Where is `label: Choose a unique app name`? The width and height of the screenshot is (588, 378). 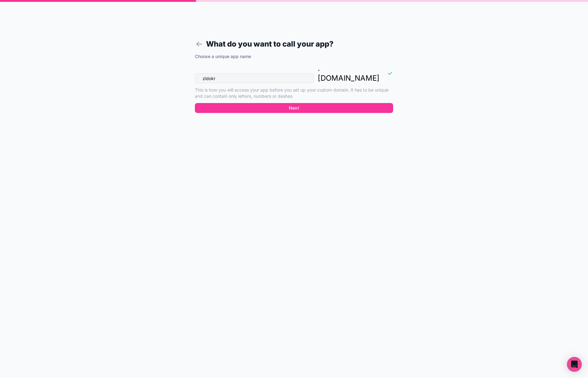 label: Choose a unique app name is located at coordinates (222, 56).